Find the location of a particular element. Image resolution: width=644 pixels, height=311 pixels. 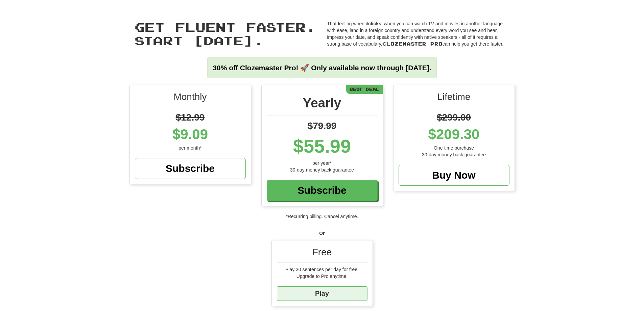

div: Free is located at coordinates (322, 254).